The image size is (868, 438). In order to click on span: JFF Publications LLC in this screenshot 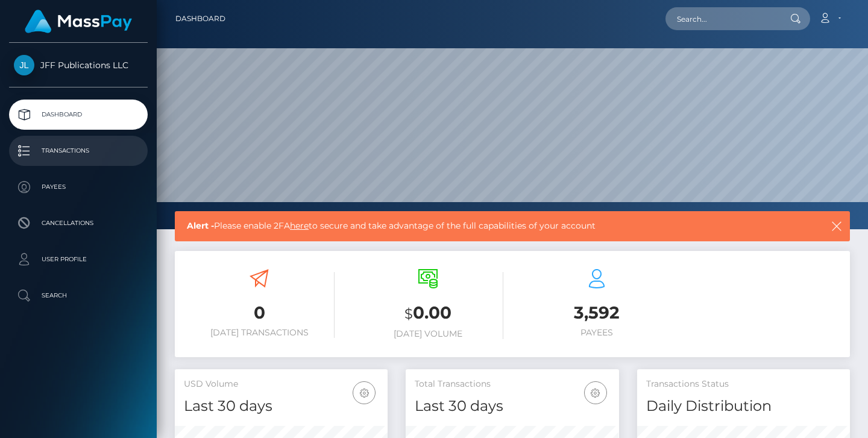, I will do `click(78, 65)`.